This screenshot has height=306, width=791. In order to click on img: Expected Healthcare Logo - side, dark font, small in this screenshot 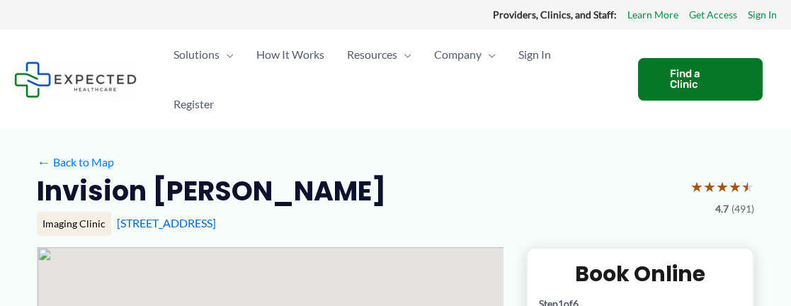, I will do `click(75, 79)`.